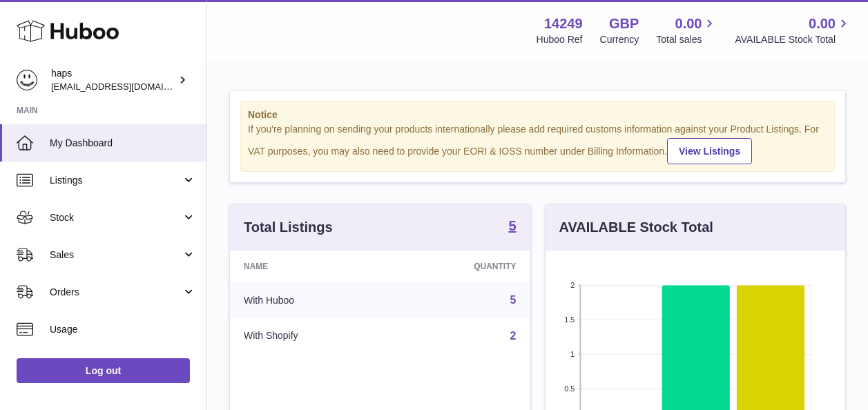 The height and width of the screenshot is (410, 868). What do you see at coordinates (115, 218) in the screenshot?
I see `span: Stock` at bounding box center [115, 218].